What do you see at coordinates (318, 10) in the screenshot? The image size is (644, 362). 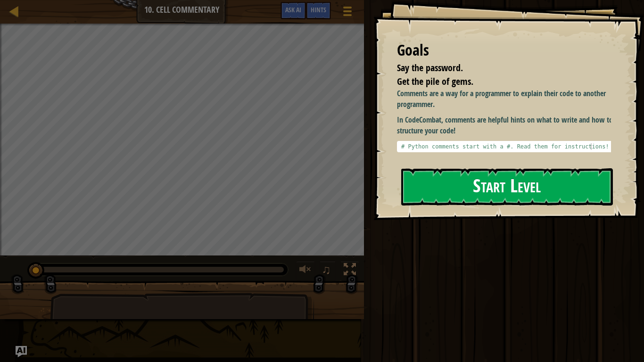 I see `span: Hints` at bounding box center [318, 10].